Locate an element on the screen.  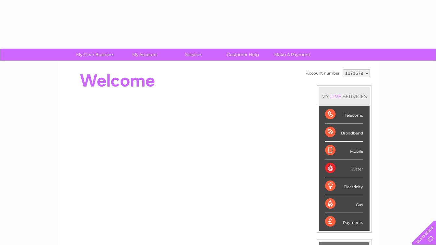
a: My Account is located at coordinates (144, 55).